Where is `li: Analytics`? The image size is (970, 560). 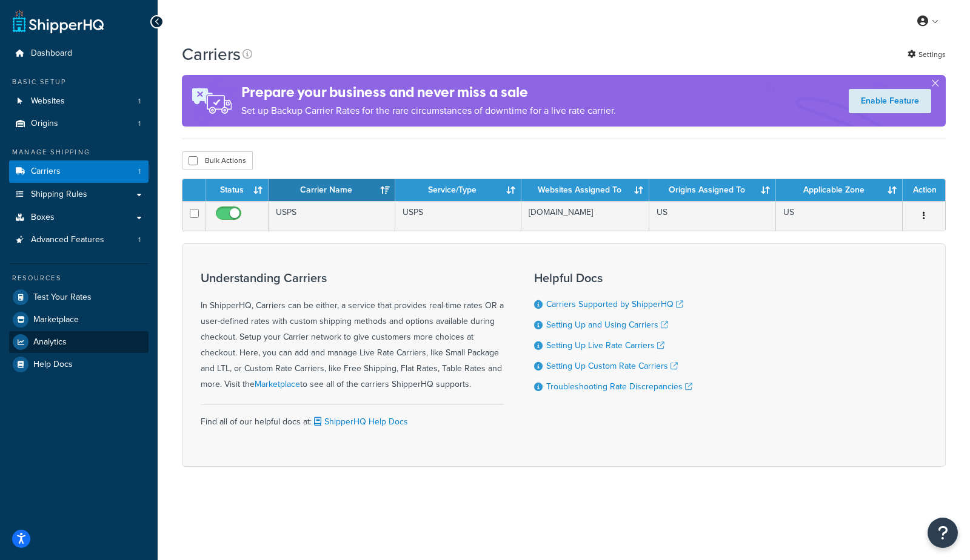 li: Analytics is located at coordinates (79, 342).